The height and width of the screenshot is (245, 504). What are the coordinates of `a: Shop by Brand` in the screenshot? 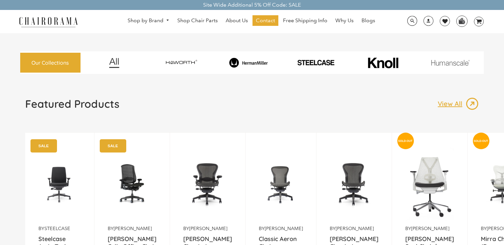 It's located at (148, 21).